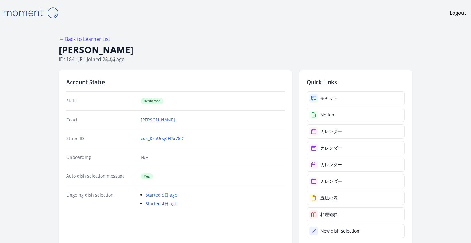  Describe the element at coordinates (101, 176) in the screenshot. I see `dt: Auto dish selection message` at that location.